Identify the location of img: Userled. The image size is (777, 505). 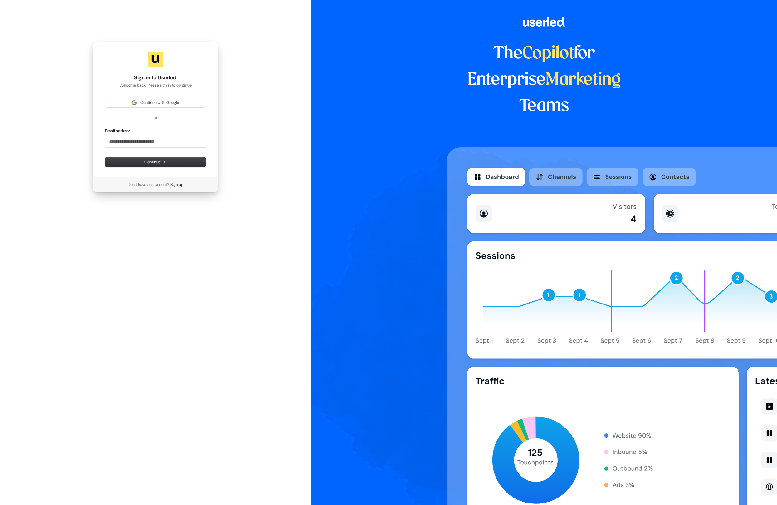
(155, 59).